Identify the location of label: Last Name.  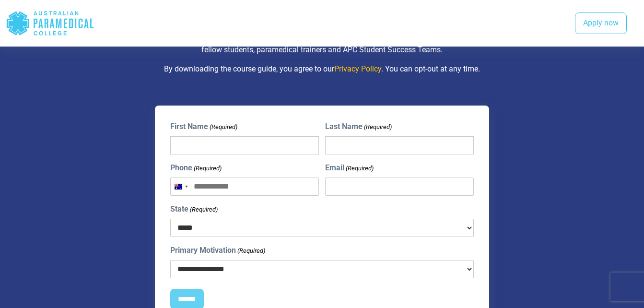
(358, 127).